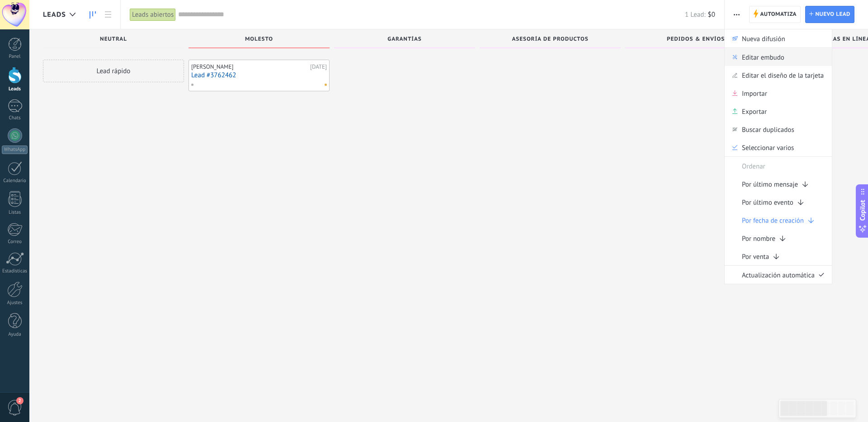 The image size is (868, 422). I want to click on div: Panel, so click(15, 56).